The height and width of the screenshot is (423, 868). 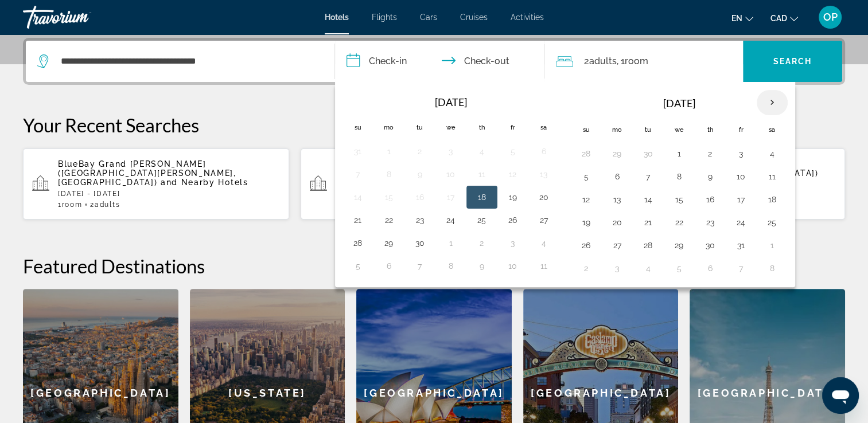 I want to click on span: Hotels, so click(x=337, y=17).